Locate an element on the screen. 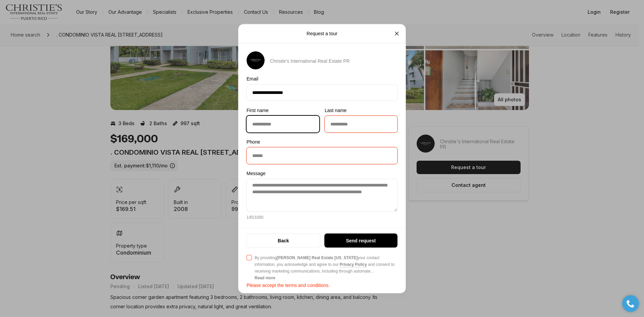  span: Please accept the terms and conditions. is located at coordinates (322, 285).